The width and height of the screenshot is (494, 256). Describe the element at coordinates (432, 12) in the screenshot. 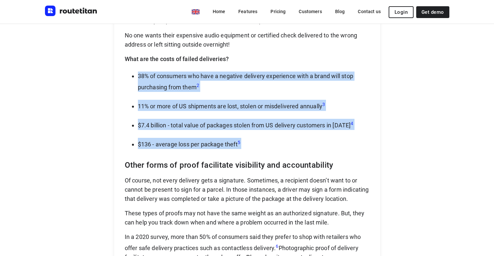

I see `span: Get demo` at that location.